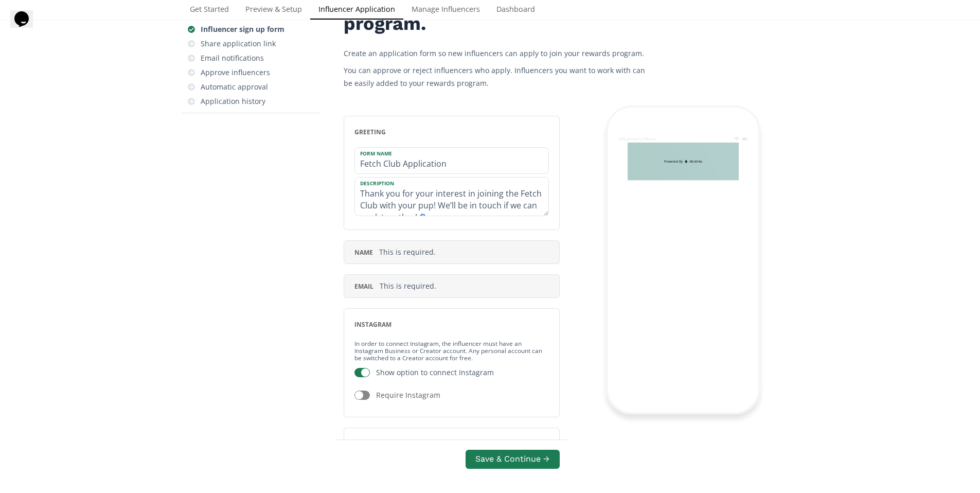 This screenshot has height=493, width=980. What do you see at coordinates (696, 161) in the screenshot?
I see `span: Altolinks` at bounding box center [696, 161].